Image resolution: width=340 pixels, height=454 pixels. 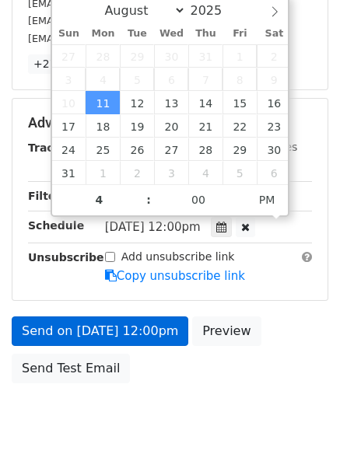 What do you see at coordinates (103, 79) in the screenshot?
I see `span: August 4, 2025` at bounding box center [103, 79].